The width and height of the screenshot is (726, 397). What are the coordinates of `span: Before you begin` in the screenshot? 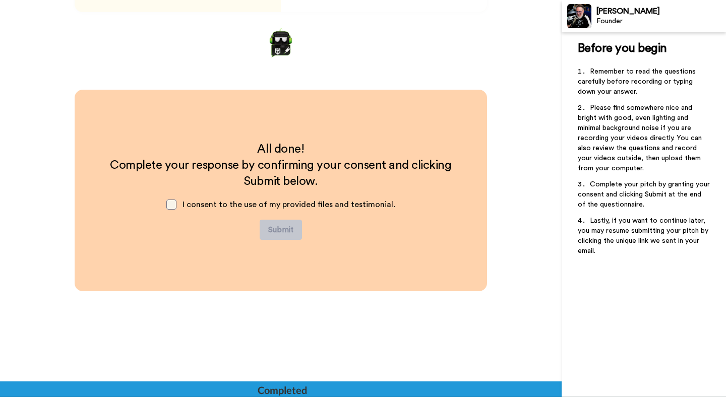 It's located at (622, 48).